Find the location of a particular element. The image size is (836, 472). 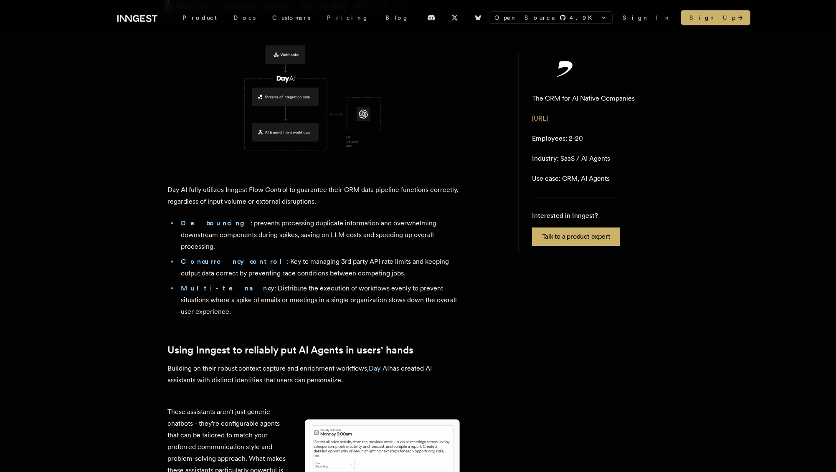

a: Talk to a product expert is located at coordinates (576, 237).